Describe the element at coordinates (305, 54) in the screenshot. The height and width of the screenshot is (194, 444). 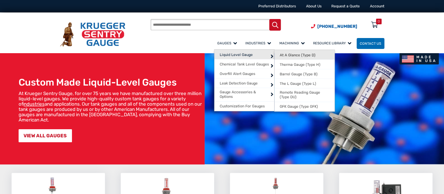
I see `a: At A Glance (Type D)` at that location.